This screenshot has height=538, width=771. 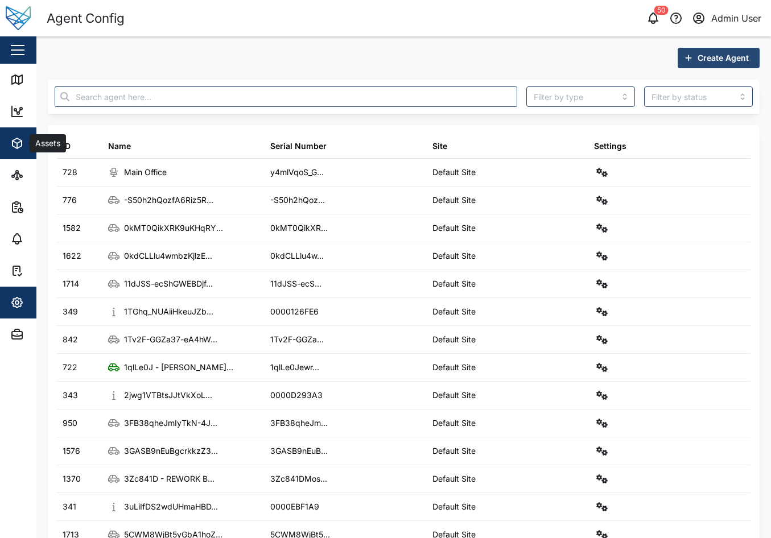 What do you see at coordinates (49, 207) in the screenshot?
I see `div: Reports` at bounding box center [49, 207].